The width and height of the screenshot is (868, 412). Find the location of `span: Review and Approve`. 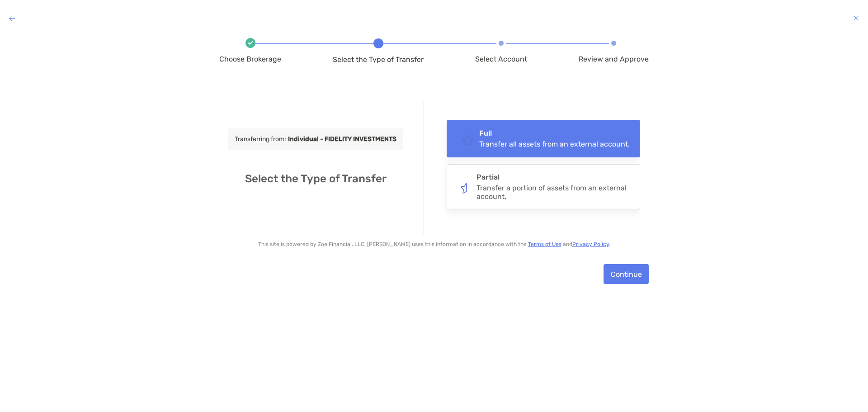

span: Review and Approve is located at coordinates (614, 59).